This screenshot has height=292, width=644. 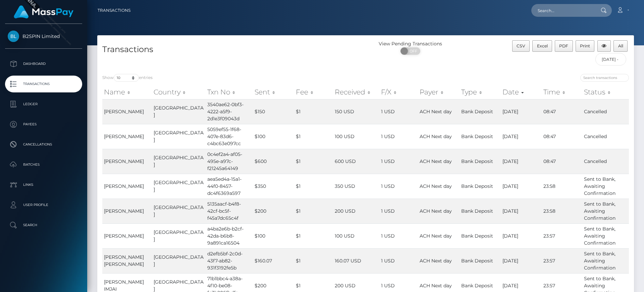 What do you see at coordinates (229, 136) in the screenshot?
I see `td: 5059ef55-1f68-407e-83d6-c4bc63e097cc` at bounding box center [229, 136].